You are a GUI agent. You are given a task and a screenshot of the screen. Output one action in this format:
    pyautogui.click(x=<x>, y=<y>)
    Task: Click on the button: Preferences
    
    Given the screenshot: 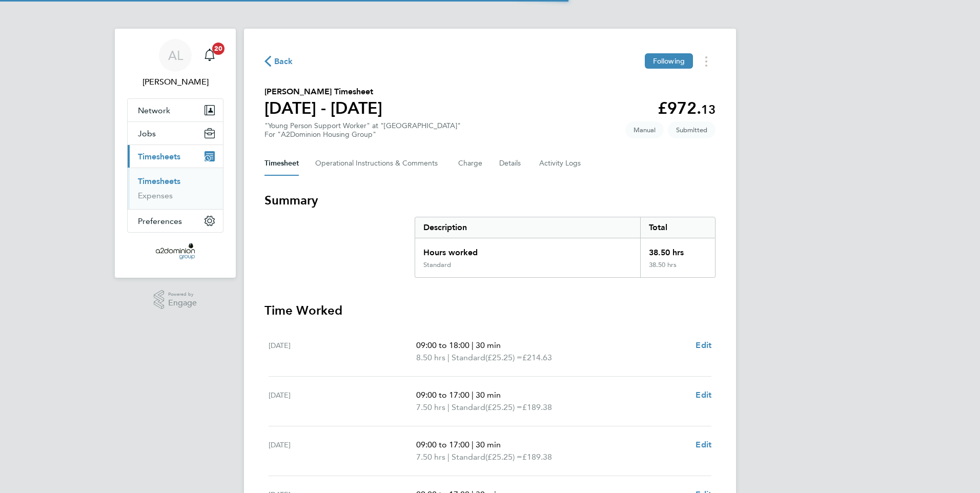 What is the action you would take?
    pyautogui.click(x=175, y=221)
    